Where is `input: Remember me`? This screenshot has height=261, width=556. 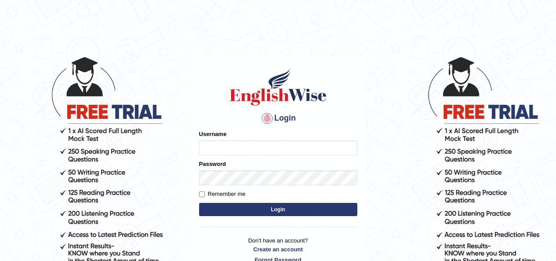 input: Remember me is located at coordinates (202, 194).